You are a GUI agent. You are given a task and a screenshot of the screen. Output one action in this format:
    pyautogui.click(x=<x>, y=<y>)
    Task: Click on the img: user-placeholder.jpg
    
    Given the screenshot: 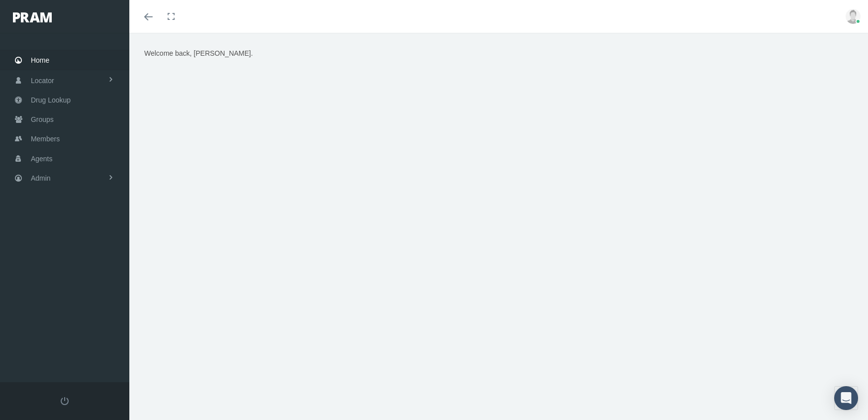 What is the action you would take?
    pyautogui.click(x=854, y=16)
    